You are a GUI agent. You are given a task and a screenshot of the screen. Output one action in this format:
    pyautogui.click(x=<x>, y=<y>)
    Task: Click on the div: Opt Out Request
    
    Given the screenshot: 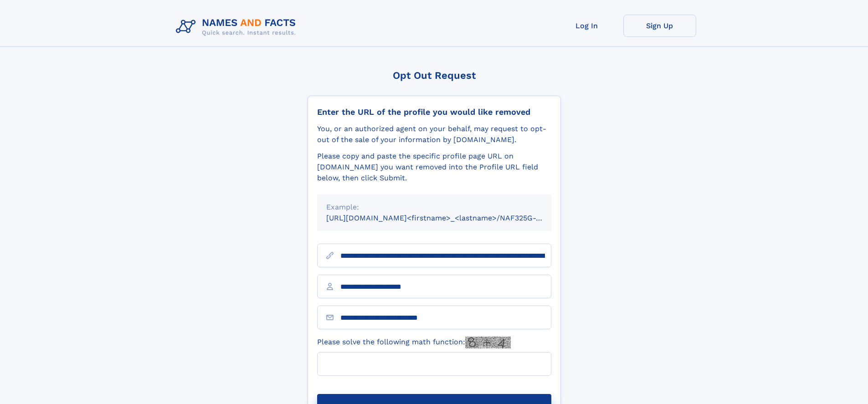 What is the action you would take?
    pyautogui.click(x=434, y=75)
    